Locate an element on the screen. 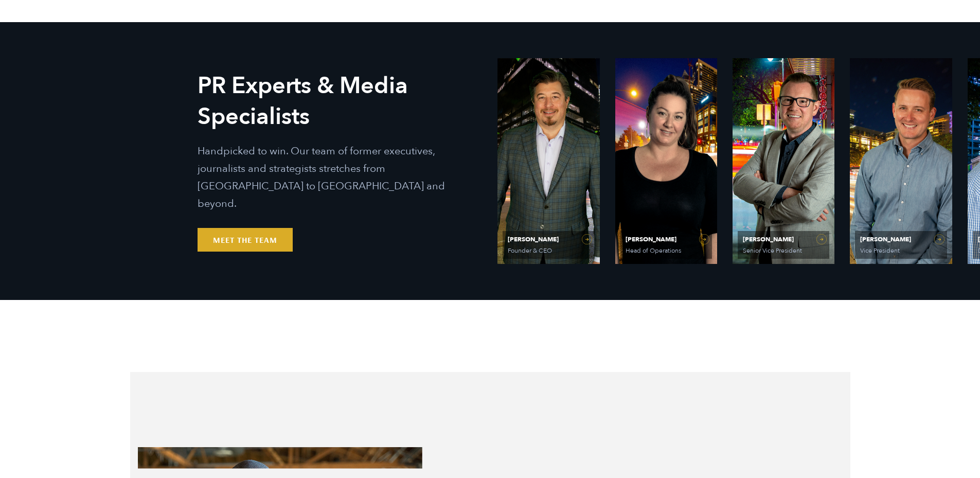 The image size is (980, 478). a: View Bio for Matt Grant is located at coordinates (784, 161).